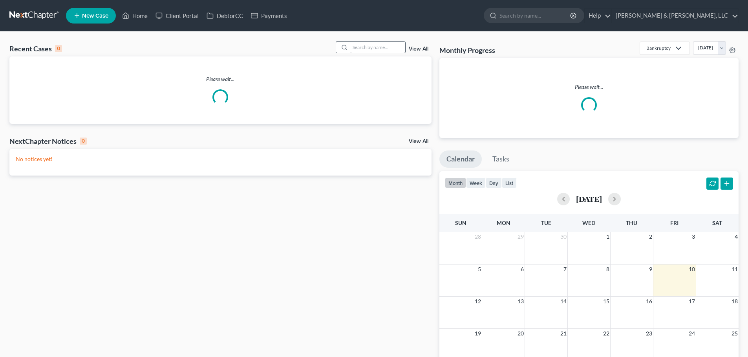 The image size is (748, 357). I want to click on span: 4, so click(736, 237).